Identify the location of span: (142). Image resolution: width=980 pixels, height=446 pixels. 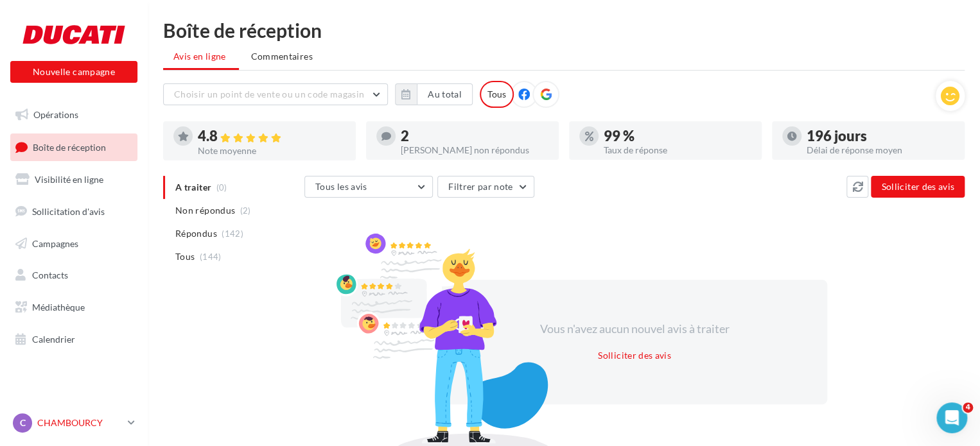
(233, 234).